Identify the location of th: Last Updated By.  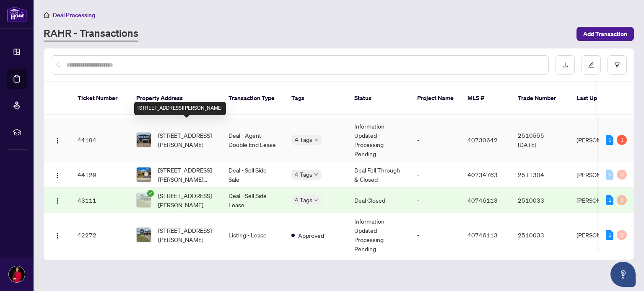
(601, 99).